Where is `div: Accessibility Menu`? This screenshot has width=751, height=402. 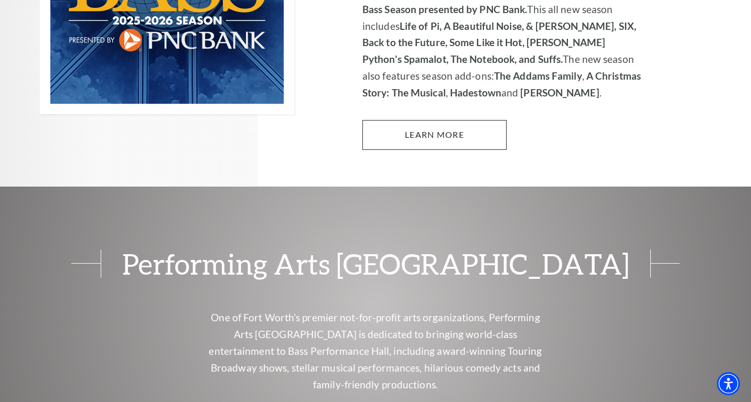
div: Accessibility Menu is located at coordinates (728, 384).